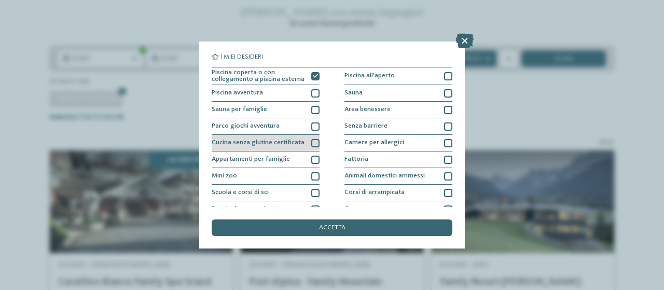 Image resolution: width=664 pixels, height=290 pixels. Describe the element at coordinates (384, 176) in the screenshot. I see `span: Animali domestici ammessi` at that location.